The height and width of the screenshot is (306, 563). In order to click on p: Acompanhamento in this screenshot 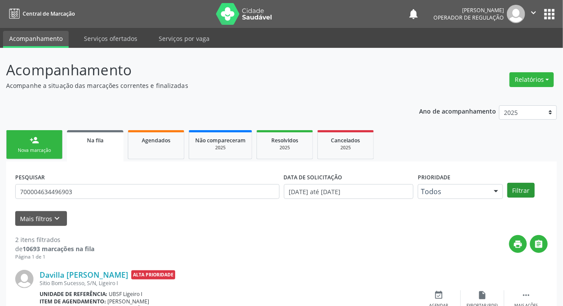, I will do `click(199, 70)`.